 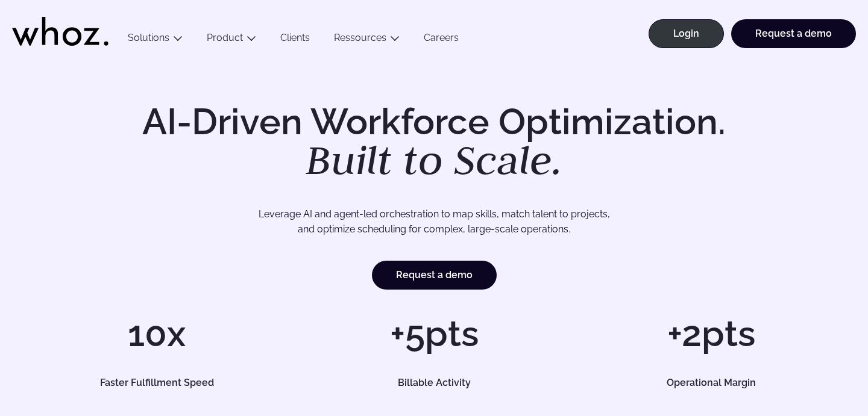 I want to click on h5: Faster Fulfillment Speed, so click(x=157, y=383).